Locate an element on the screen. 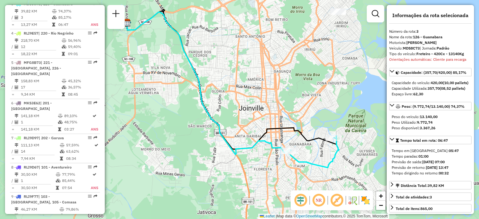 The height and width of the screenshot is (219, 479). div: Espaço livre: is located at coordinates (430, 94).